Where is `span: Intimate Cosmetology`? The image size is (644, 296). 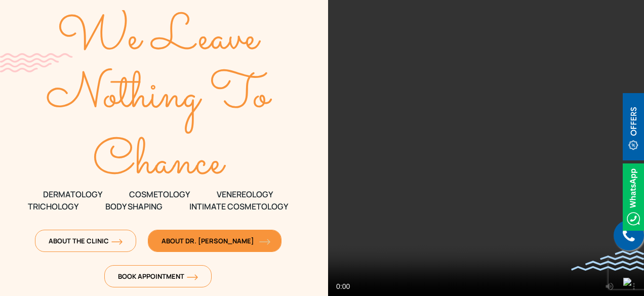
span: Intimate Cosmetology is located at coordinates (239, 206).